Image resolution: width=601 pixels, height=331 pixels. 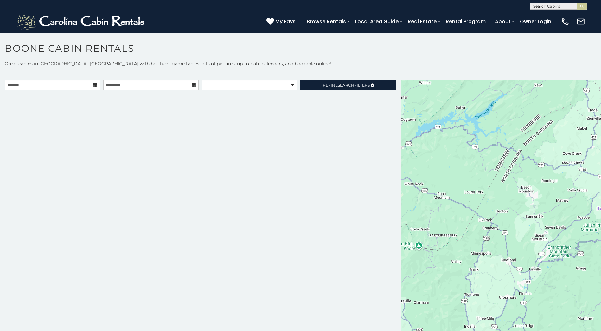 I want to click on a: Local Area Guide, so click(x=377, y=21).